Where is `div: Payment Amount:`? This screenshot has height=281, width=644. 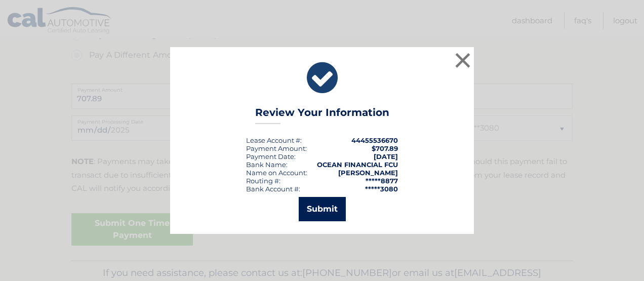
div: Payment Amount: is located at coordinates (277, 149).